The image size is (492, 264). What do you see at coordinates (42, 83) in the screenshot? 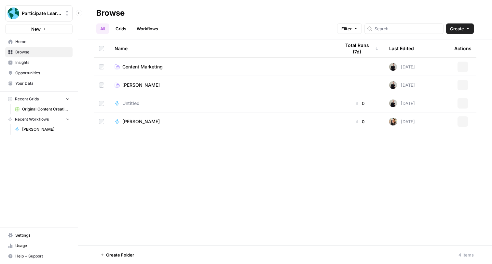
I see `span: Your Data` at bounding box center [42, 83].